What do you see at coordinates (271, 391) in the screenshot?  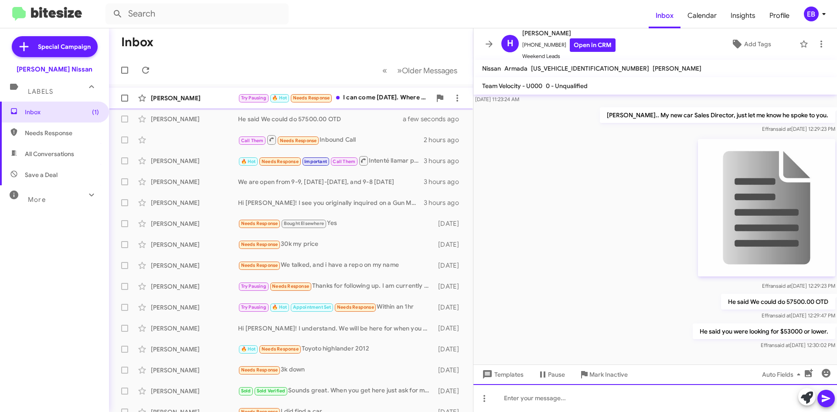 I see `span: Sold Verified` at bounding box center [271, 391].